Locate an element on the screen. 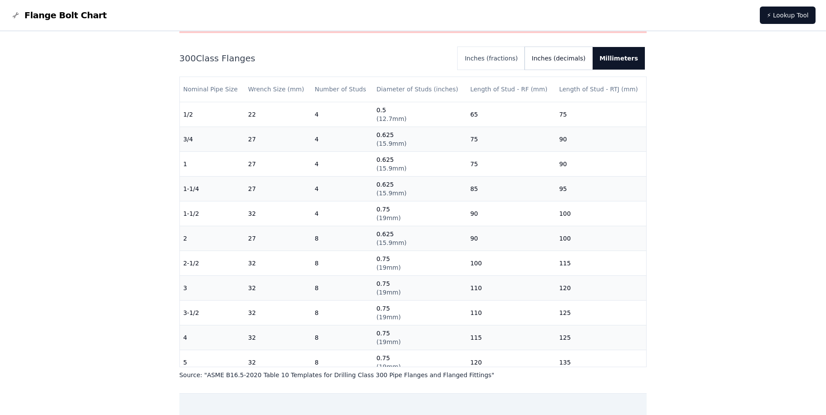 Image resolution: width=826 pixels, height=415 pixels. td: 135 is located at coordinates (601, 362).